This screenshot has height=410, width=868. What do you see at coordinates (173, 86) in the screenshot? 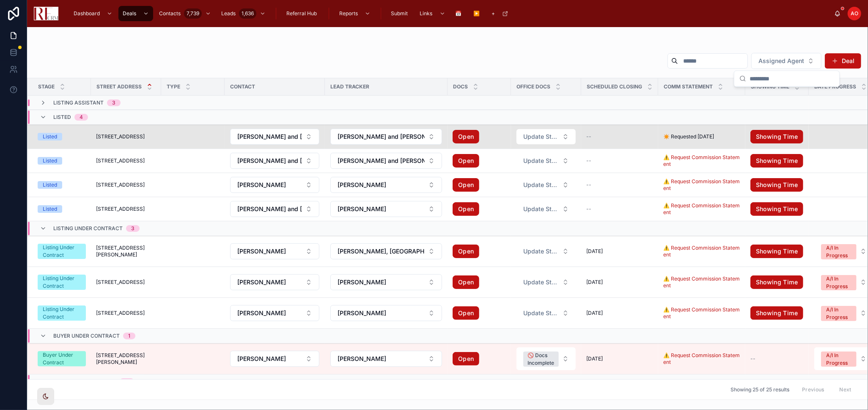
I see `span: Type` at bounding box center [173, 86].